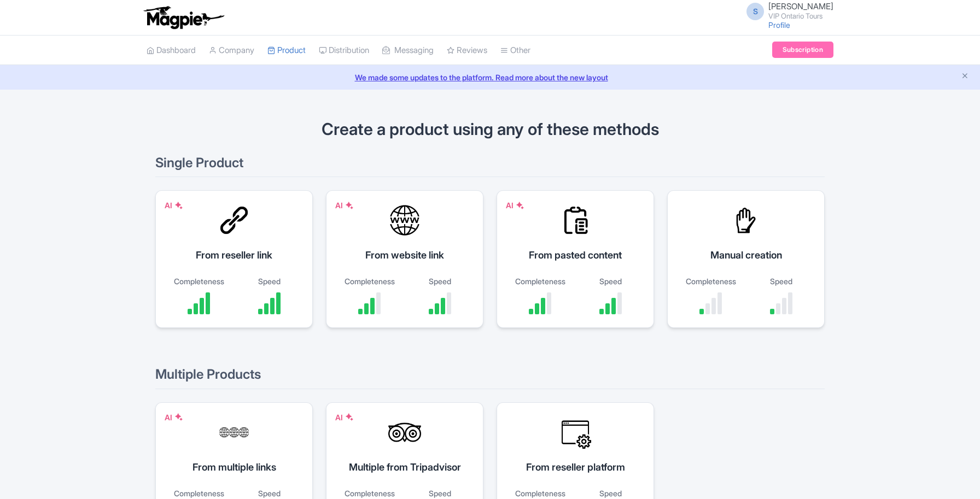 The height and width of the screenshot is (499, 980). What do you see at coordinates (183, 18) in the screenshot?
I see `img: logo-ab69f6fb50320c5b225c76a69d11143b.png` at bounding box center [183, 18].